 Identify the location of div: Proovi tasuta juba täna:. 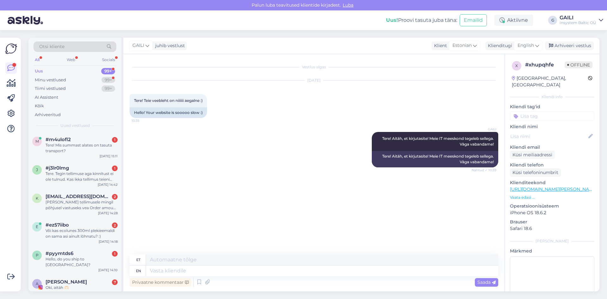
(421, 20).